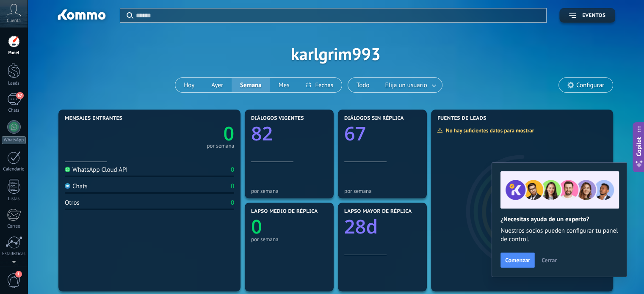 This screenshot has width=644, height=294. What do you see at coordinates (251, 85) in the screenshot?
I see `button: Semana` at bounding box center [251, 85].